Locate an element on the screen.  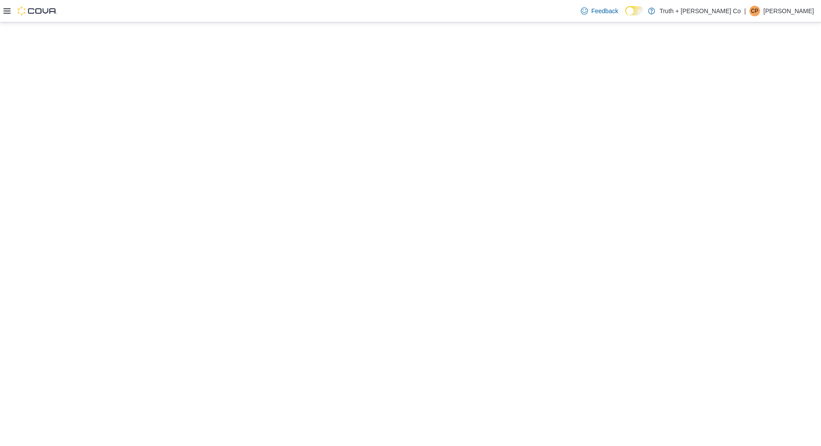
img: Cova is located at coordinates (37, 11).